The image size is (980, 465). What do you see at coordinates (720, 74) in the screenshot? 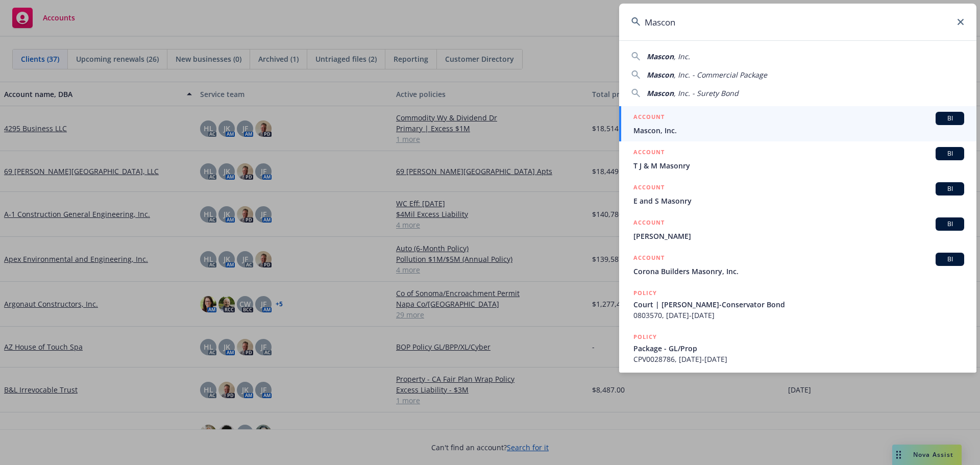
I see `span: , Inc. - Commercial Package` at bounding box center [720, 74].